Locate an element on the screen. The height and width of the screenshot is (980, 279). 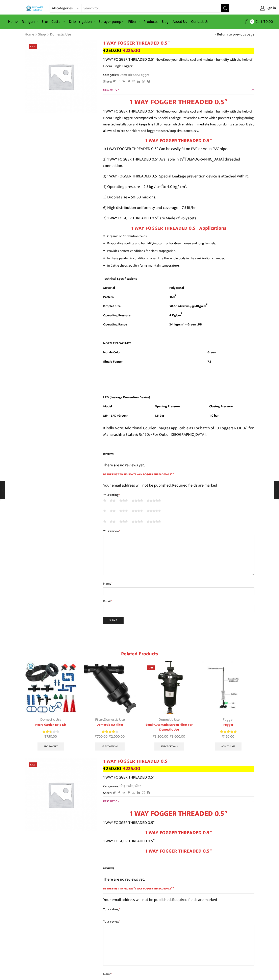
span: Sale is located at coordinates (33, 47).